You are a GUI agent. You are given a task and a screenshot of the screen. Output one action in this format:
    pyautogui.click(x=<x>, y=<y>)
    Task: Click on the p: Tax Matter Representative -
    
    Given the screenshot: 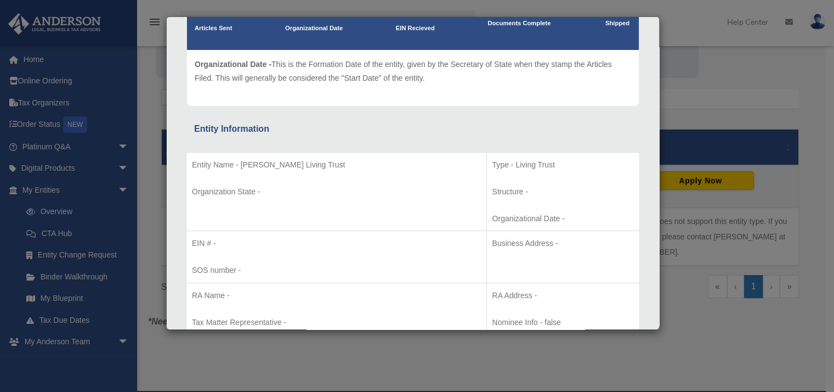 What is the action you would take?
    pyautogui.click(x=336, y=322)
    